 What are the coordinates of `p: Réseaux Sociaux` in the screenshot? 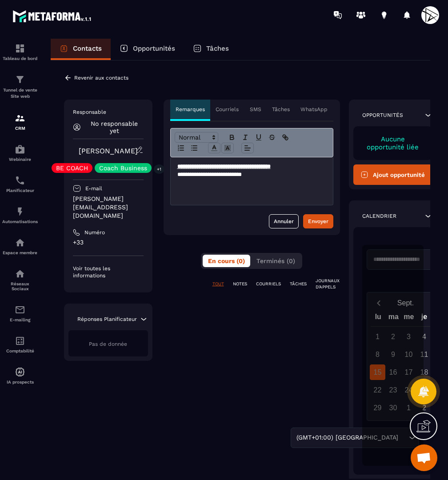 It's located at (20, 286).